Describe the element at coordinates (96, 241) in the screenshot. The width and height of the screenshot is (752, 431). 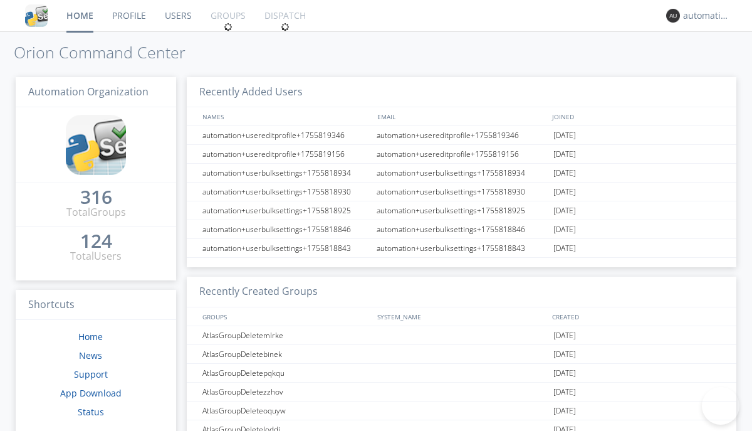
I see `a: 124` at that location.